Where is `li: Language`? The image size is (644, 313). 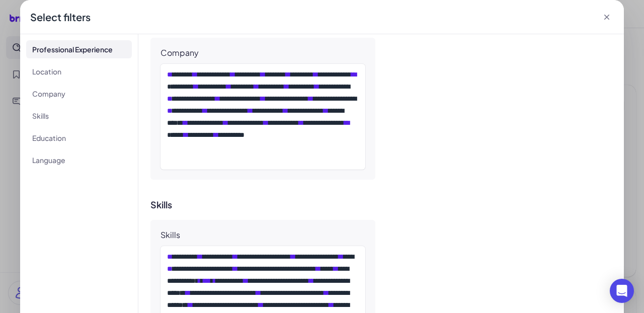 li: Language is located at coordinates (79, 160).